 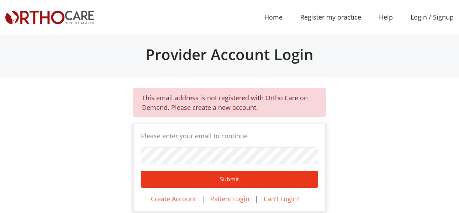 What do you see at coordinates (331, 17) in the screenshot?
I see `a: Register my practice` at bounding box center [331, 17].